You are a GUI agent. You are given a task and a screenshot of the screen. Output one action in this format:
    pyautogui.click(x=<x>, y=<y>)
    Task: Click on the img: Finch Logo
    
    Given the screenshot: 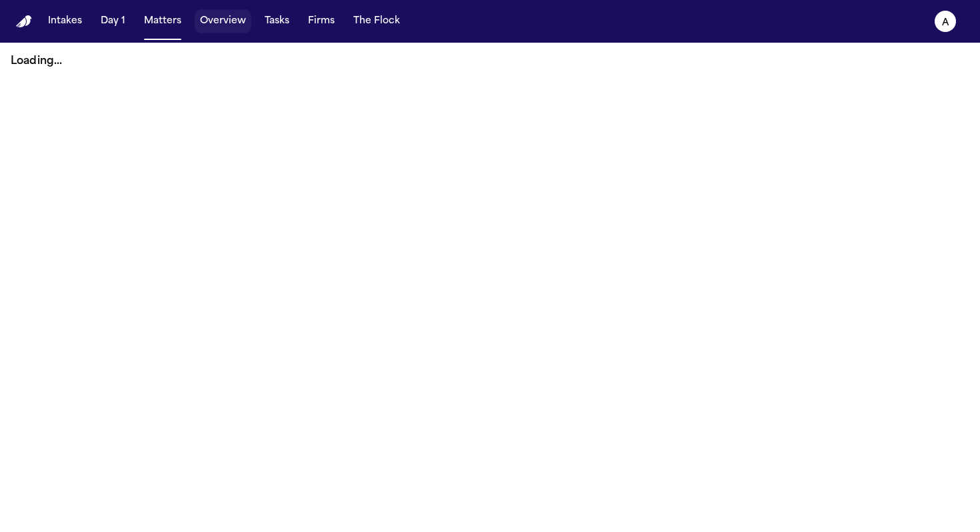 What is the action you would take?
    pyautogui.click(x=24, y=21)
    